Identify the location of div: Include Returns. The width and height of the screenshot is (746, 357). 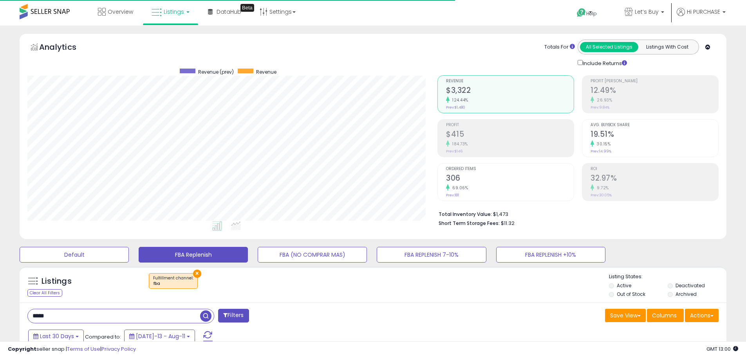
(604, 63).